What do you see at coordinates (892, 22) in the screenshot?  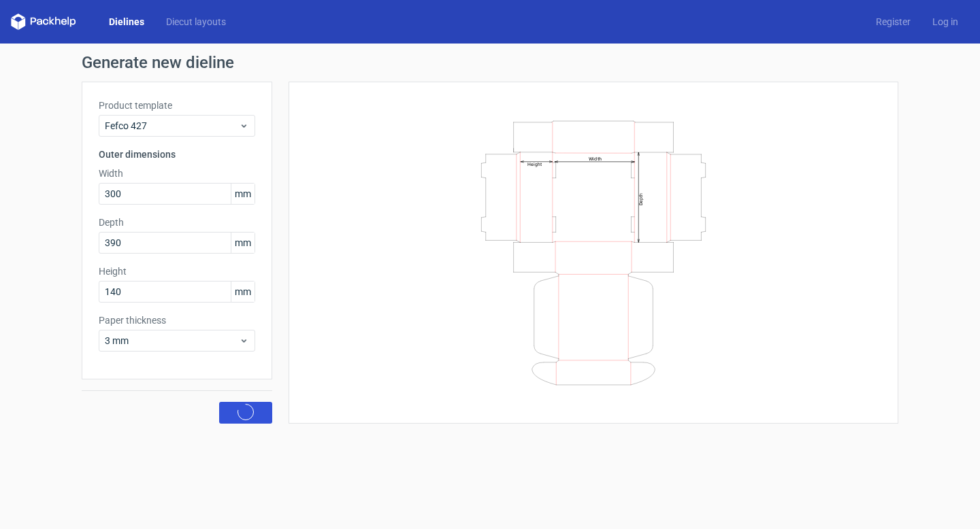 I see `a: Register` at bounding box center [892, 22].